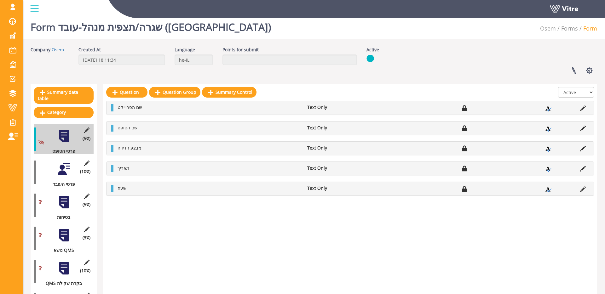  What do you see at coordinates (174, 92) in the screenshot?
I see `a: Question Group` at bounding box center [174, 92].